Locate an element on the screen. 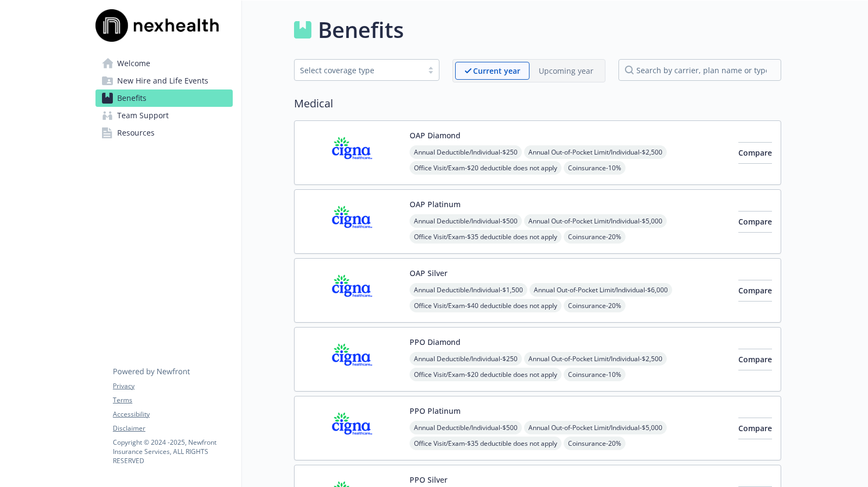 This screenshot has width=868, height=487. a: Team Support is located at coordinates (164, 115).